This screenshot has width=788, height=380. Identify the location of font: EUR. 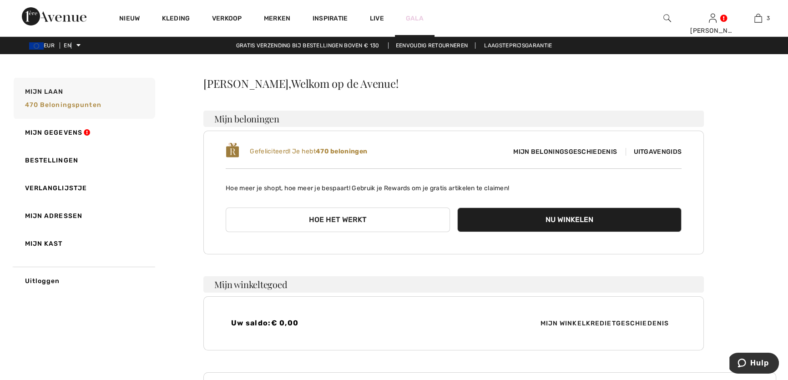
(49, 46).